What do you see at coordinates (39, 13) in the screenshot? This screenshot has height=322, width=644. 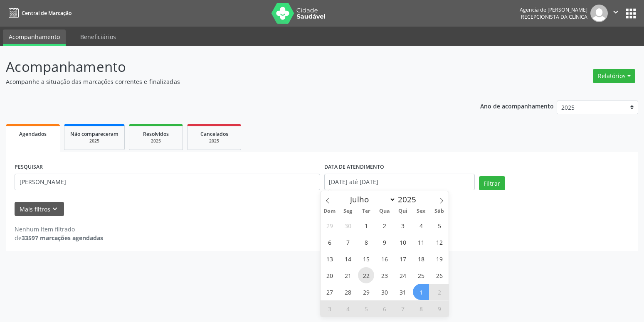 I see `a: Central de Marcação` at bounding box center [39, 13].